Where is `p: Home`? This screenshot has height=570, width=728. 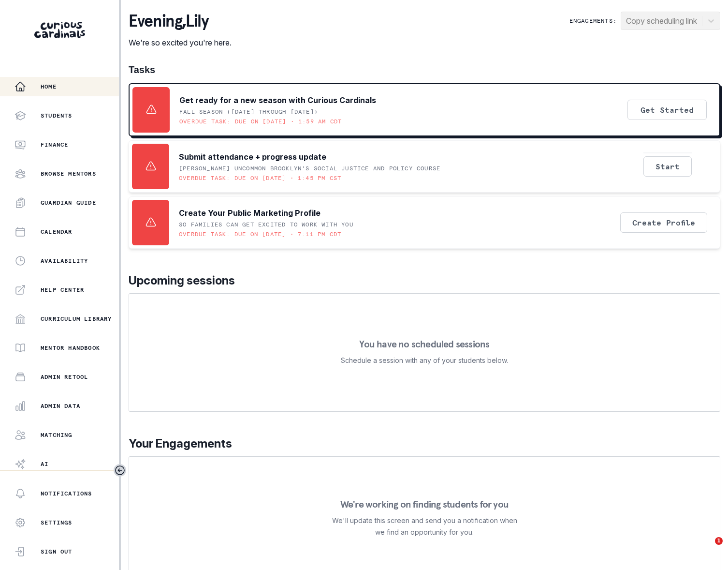
p: Home is located at coordinates (48, 86).